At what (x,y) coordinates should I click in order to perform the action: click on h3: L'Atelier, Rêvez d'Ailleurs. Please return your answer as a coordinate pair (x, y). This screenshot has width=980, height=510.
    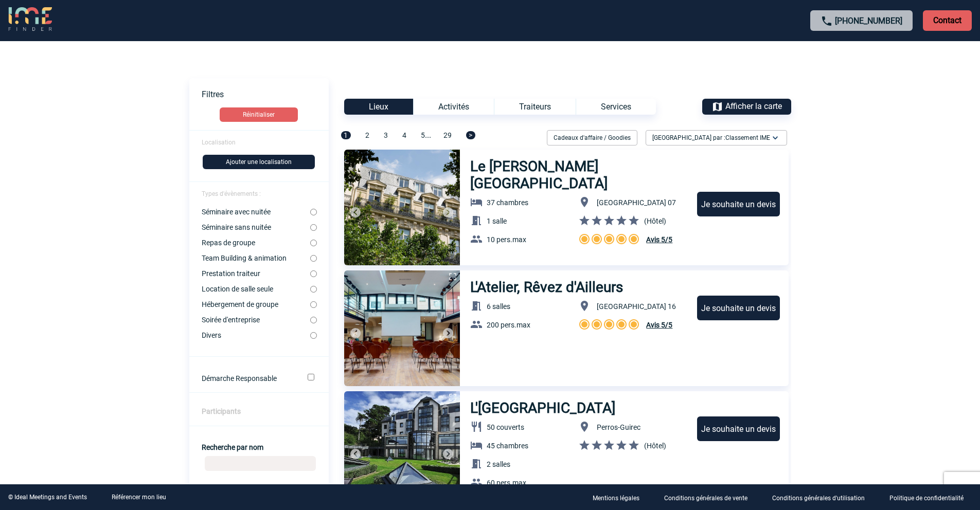
    Looking at the image, I should click on (547, 287).